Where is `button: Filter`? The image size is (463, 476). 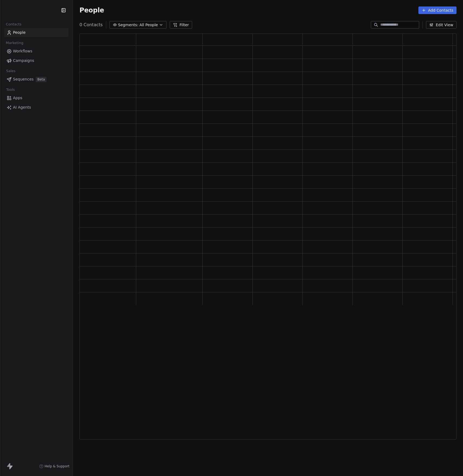
button: Filter is located at coordinates (181, 25).